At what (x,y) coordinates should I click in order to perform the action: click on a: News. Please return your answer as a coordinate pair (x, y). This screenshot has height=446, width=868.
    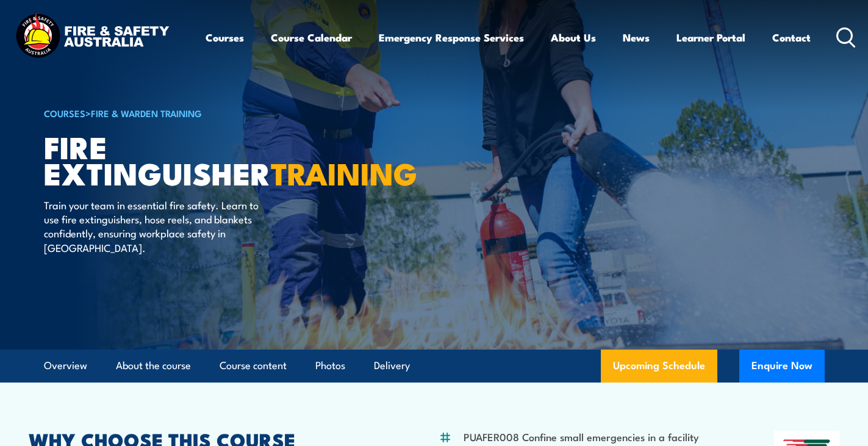
    Looking at the image, I should click on (636, 37).